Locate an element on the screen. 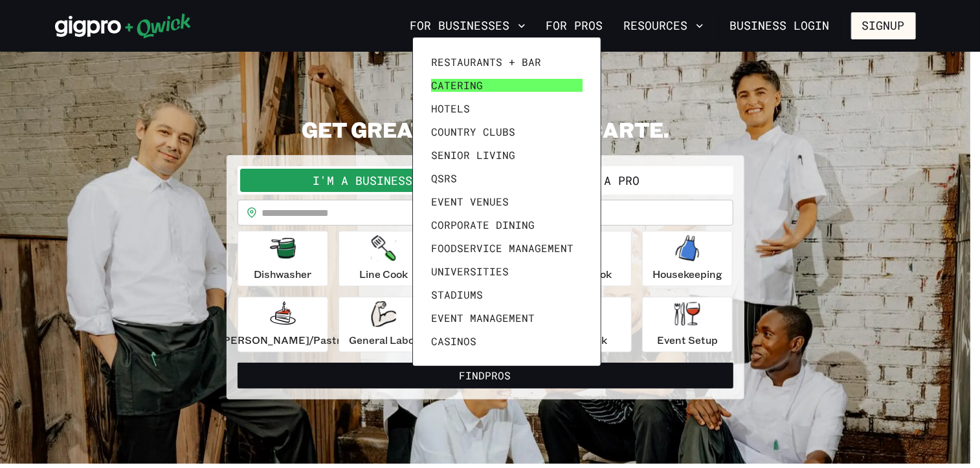 The height and width of the screenshot is (468, 980). span: Event Management is located at coordinates (483, 318).